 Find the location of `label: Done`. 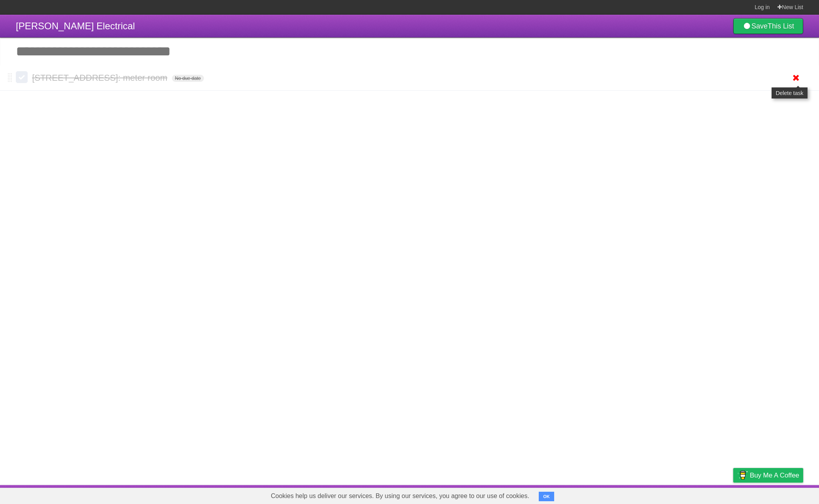

label: Done is located at coordinates (21, 77).